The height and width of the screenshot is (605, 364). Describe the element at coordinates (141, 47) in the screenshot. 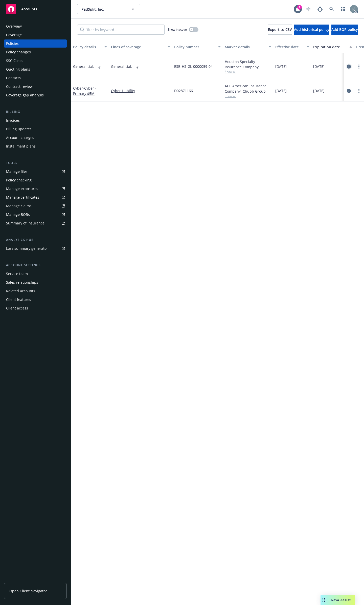

I see `button: Lines of coverage` at that location.